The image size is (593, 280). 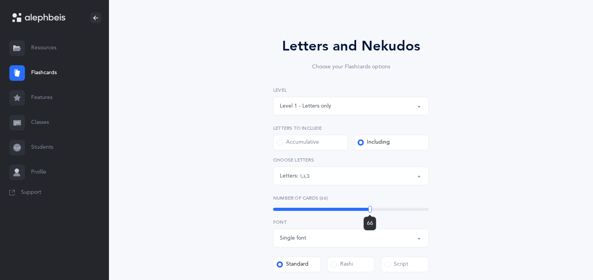 What do you see at coordinates (305, 106) in the screenshot?
I see `div: Level 1 - Letters only` at bounding box center [305, 106].